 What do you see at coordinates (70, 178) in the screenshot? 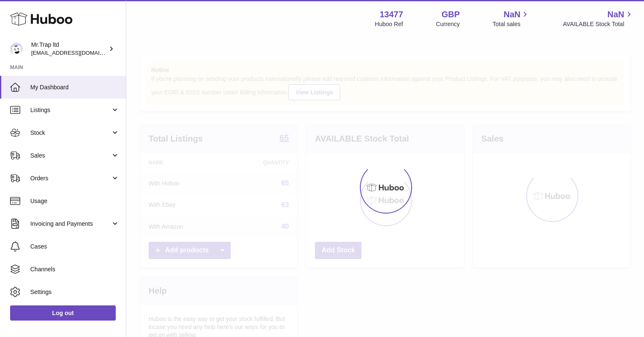
I see `span: Orders` at bounding box center [70, 178].